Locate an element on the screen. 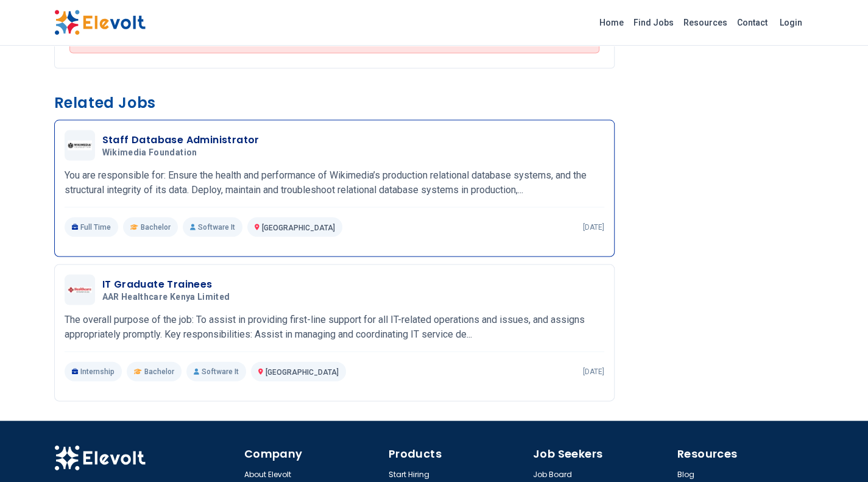 The width and height of the screenshot is (868, 482). h4: Job Seekers is located at coordinates (601, 454).